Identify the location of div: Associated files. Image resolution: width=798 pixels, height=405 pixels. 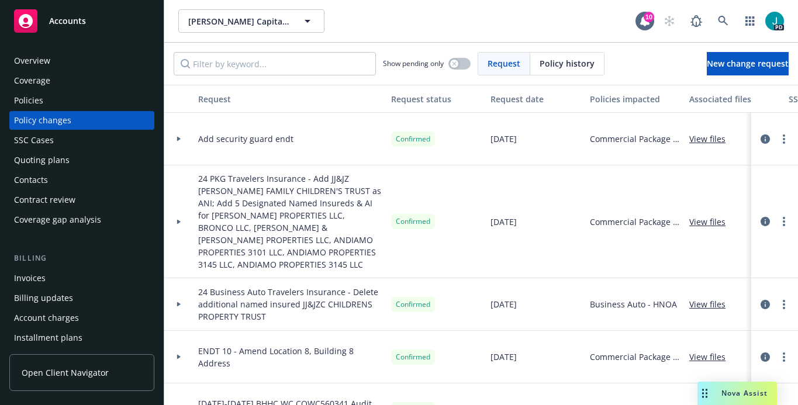
(734, 99).